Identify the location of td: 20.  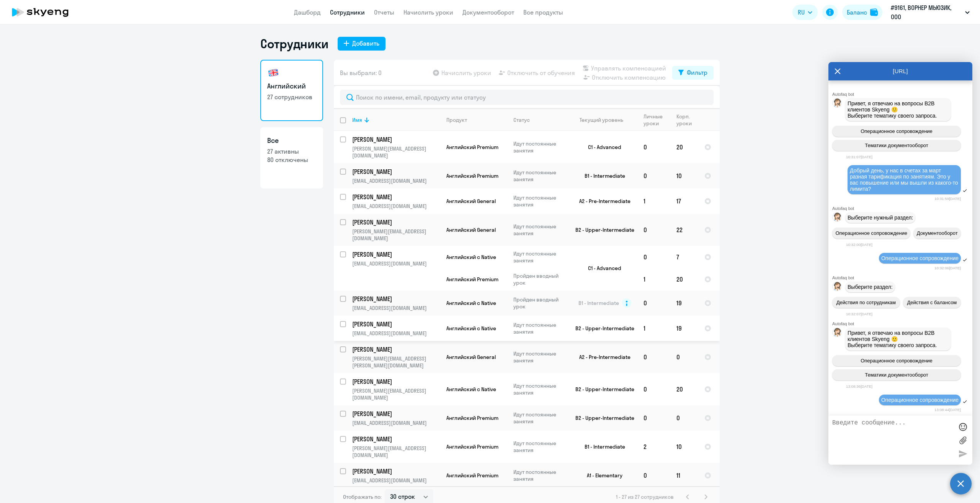
(684, 279).